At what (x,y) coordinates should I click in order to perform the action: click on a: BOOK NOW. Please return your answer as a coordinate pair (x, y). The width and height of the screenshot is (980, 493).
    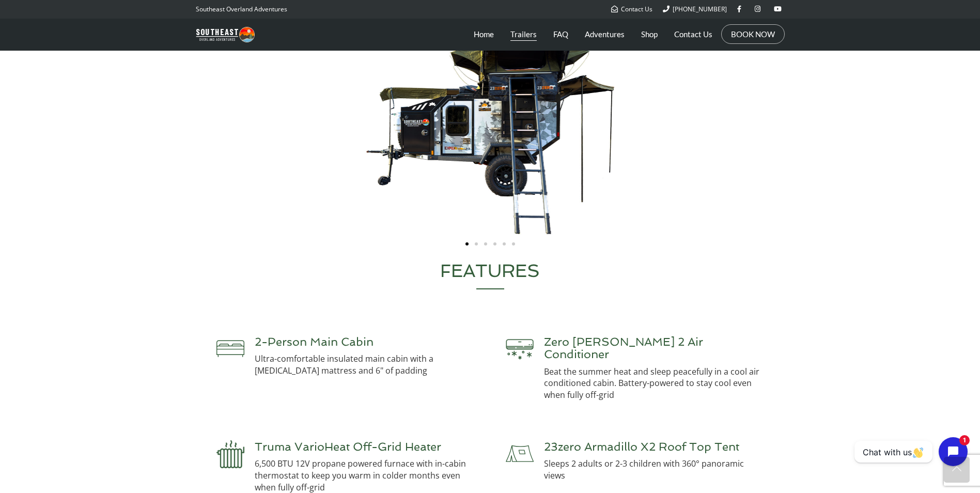
    Looking at the image, I should click on (752, 34).